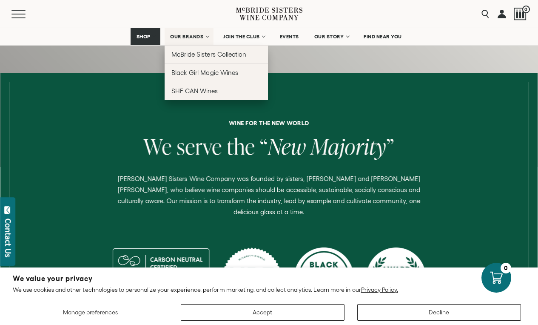 This screenshot has width=538, height=325. Describe the element at coordinates (287, 146) in the screenshot. I see `span: New` at that location.